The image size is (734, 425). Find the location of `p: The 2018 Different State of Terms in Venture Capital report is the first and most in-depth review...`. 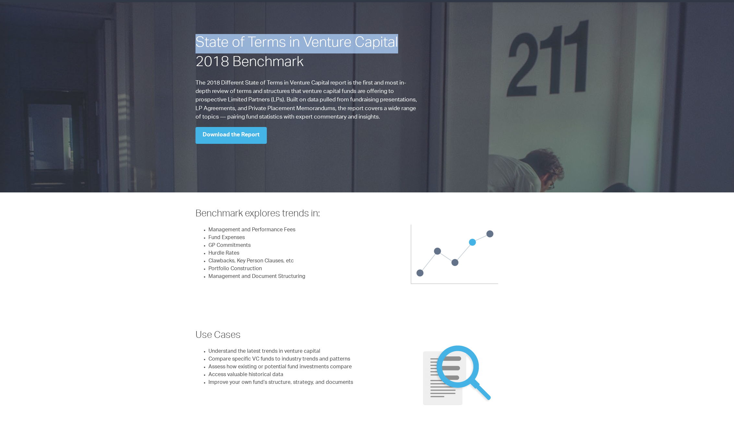

p: The 2018 Different State of Terms in Venture Capital report is the first and most in-depth review... is located at coordinates (308, 100).